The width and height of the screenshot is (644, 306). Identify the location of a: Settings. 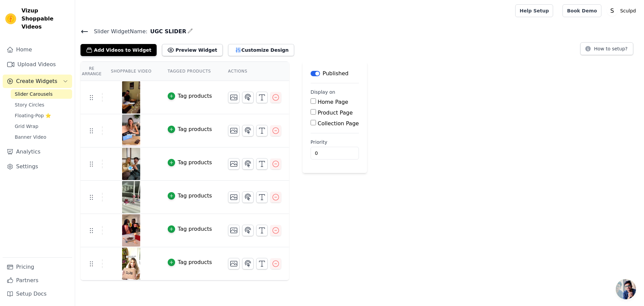
(37, 167).